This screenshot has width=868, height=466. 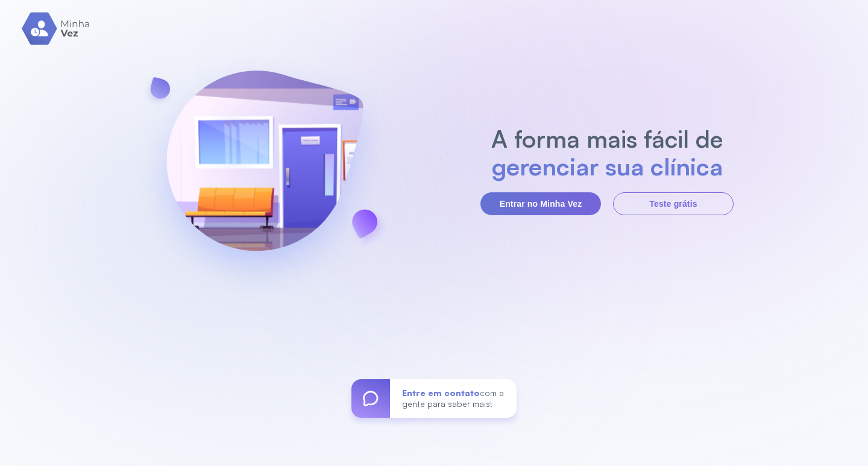 I want to click on button: Entrar no Minha Vez, so click(x=541, y=204).